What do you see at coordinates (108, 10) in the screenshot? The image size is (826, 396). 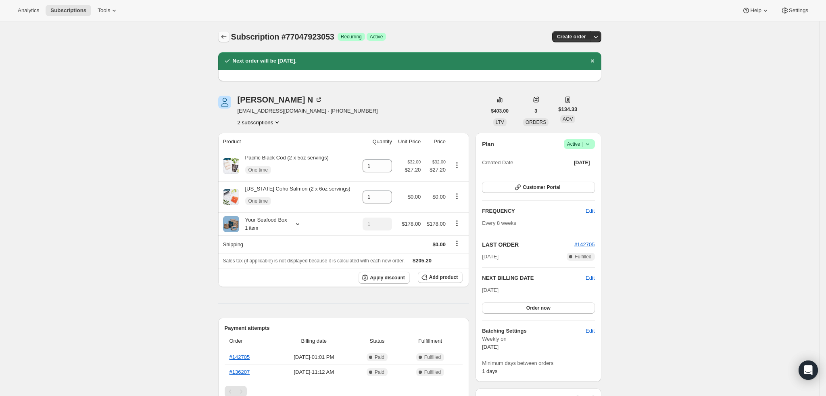 I see `button: Tools` at bounding box center [108, 10].